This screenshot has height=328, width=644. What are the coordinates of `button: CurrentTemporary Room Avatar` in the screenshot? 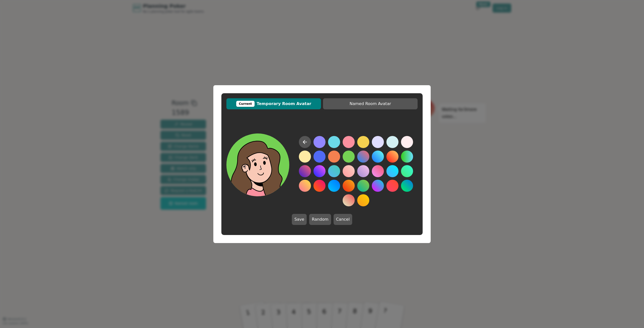 It's located at (274, 104).